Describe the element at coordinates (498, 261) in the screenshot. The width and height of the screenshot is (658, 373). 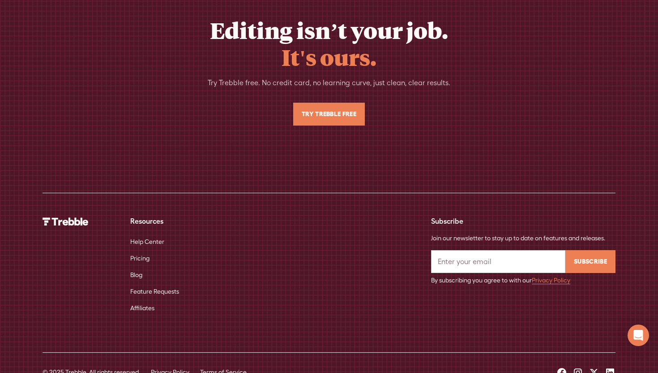
I see `input: Enter your email` at that location.